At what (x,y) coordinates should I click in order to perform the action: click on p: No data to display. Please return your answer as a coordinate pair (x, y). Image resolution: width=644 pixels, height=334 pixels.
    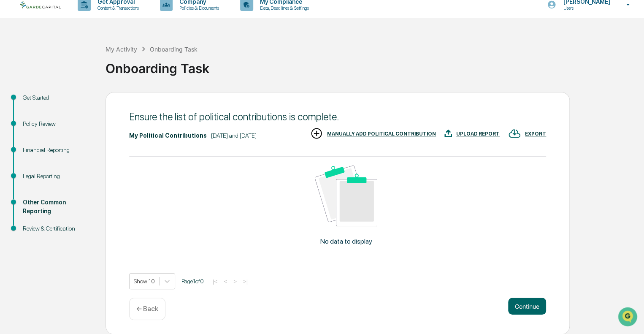
    Looking at the image, I should click on (346, 241).